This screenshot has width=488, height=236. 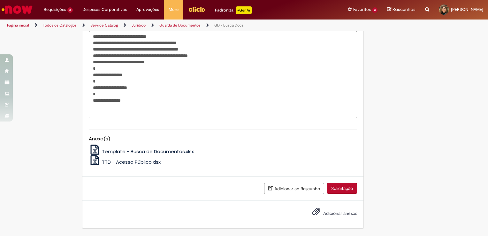 What do you see at coordinates (18, 25) in the screenshot?
I see `a: Página inicial` at bounding box center [18, 25].